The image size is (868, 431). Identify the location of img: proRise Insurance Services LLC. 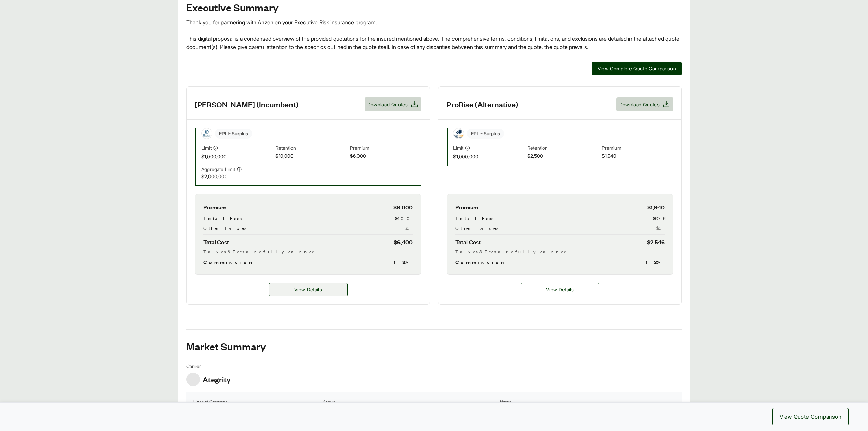
(459, 133).